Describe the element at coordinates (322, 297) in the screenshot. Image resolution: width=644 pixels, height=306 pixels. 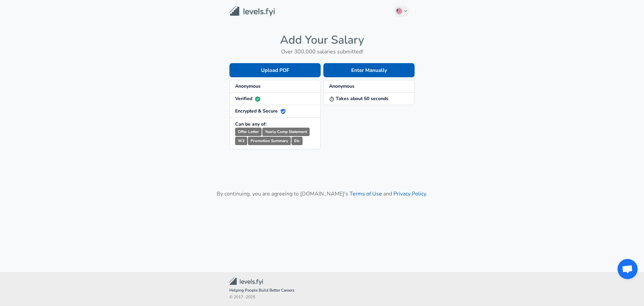
I see `span: © 2017 - 2025` at that location.